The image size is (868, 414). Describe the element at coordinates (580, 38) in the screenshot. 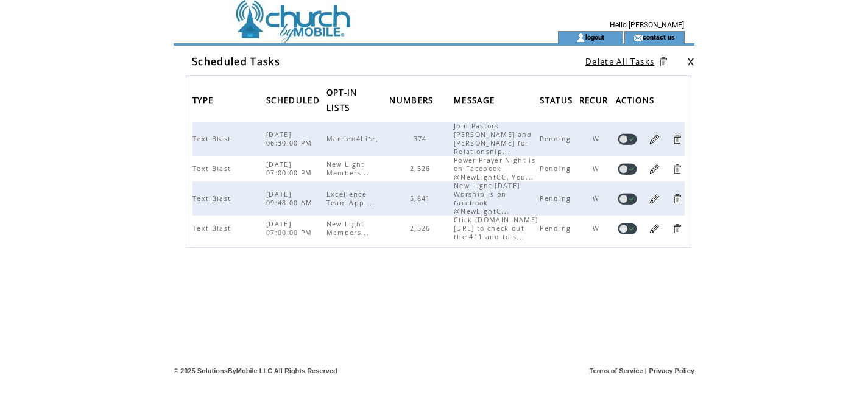

I see `img: account_icon.gif` at that location.